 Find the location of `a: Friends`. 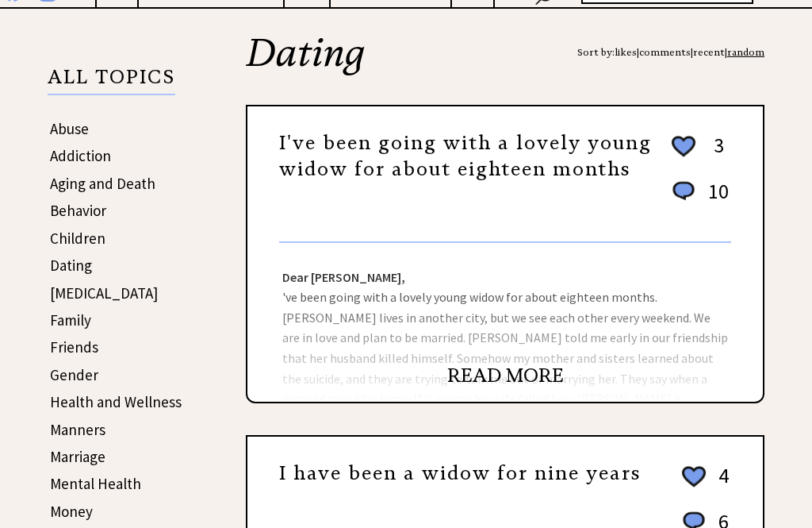

a: Friends is located at coordinates (73, 347).